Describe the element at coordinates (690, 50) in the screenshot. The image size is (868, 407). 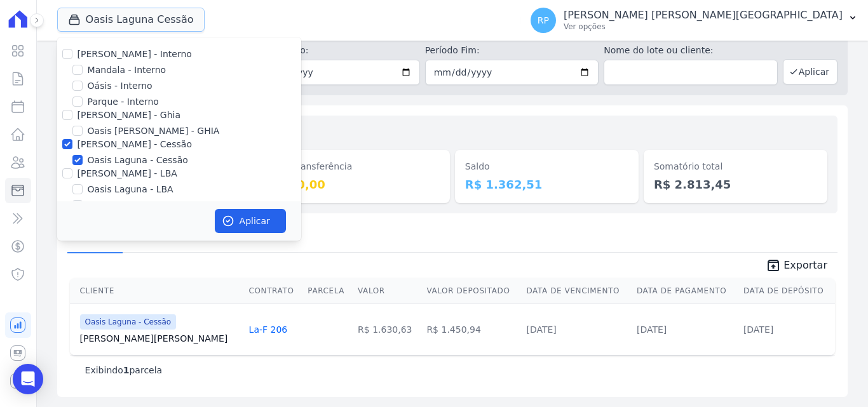
I see `label: Nome do lote ou cliente:` at that location.